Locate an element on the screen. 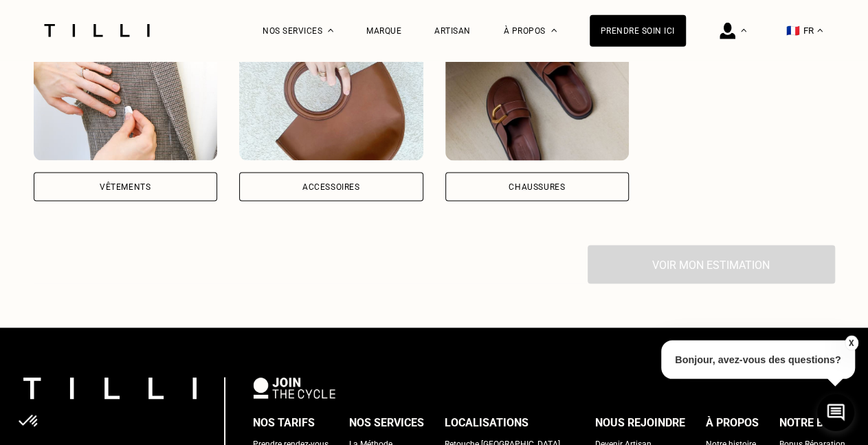 The width and height of the screenshot is (868, 445). img: icône connexion is located at coordinates (727, 31).